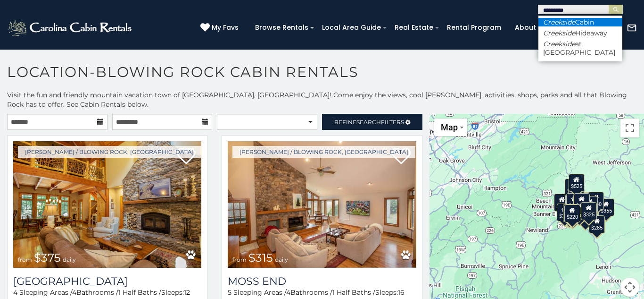 The height and width of the screenshot is (299, 644). I want to click on a: Moss End from $315 daily, so click(321, 205).